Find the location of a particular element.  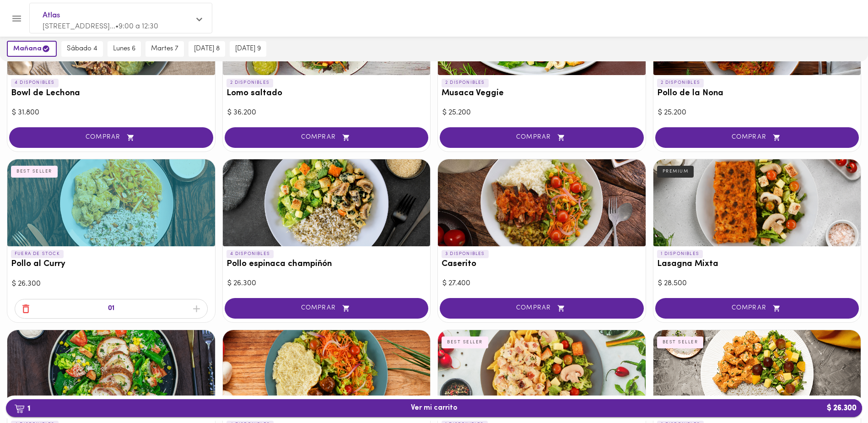

p: 1 DISPONIBLES is located at coordinates (680, 254).